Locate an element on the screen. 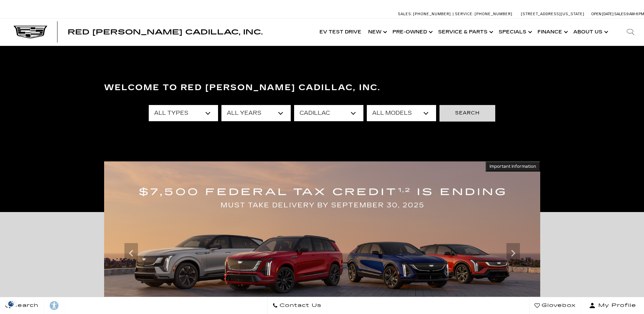 The height and width of the screenshot is (314, 644). span: My Profile is located at coordinates (617, 306).